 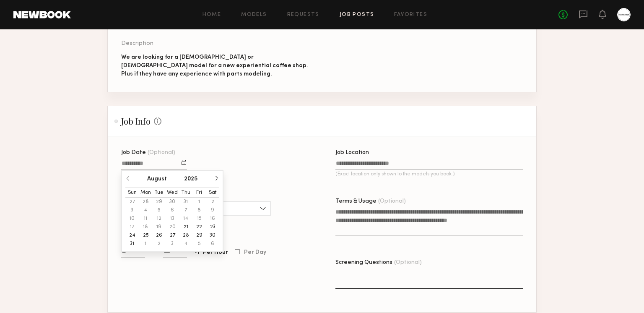 I want to click on div: Job Location, so click(x=429, y=153).